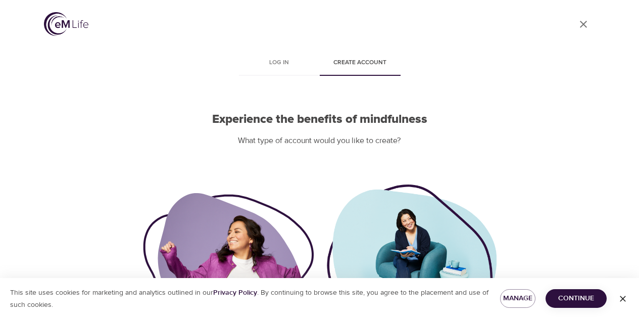 This screenshot has width=639, height=319. Describe the element at coordinates (320, 119) in the screenshot. I see `h2: Experience the benefits of mindfulness` at that location.